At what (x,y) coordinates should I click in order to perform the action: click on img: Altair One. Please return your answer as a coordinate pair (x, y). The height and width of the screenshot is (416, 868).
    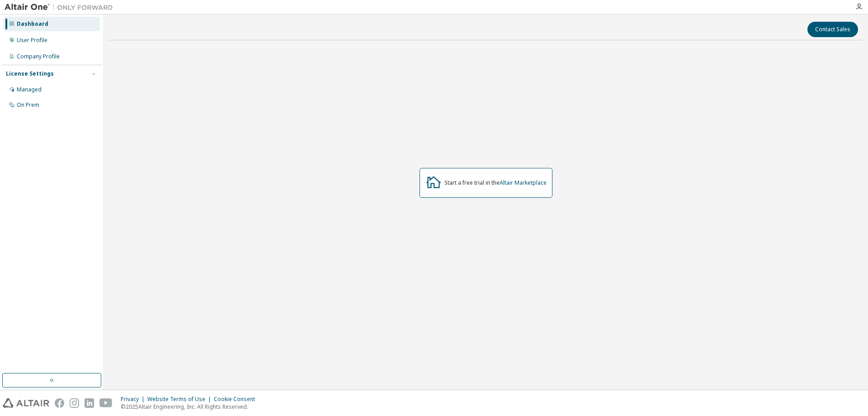
    Looking at the image, I should click on (61, 7).